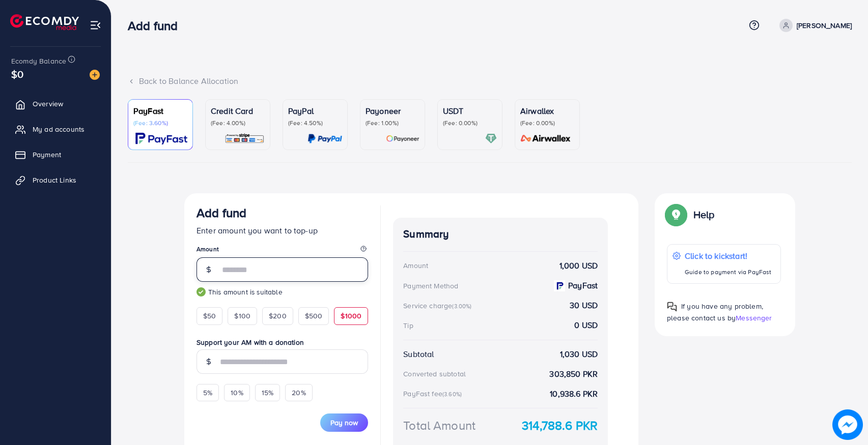 The image size is (868, 445). Describe the element at coordinates (392, 111) in the screenshot. I see `p: Payoneer` at that location.